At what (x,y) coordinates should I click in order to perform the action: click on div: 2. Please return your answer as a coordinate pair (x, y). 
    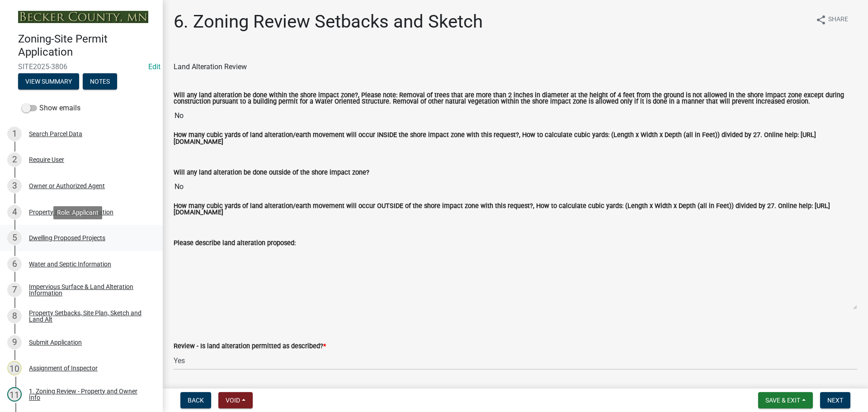
    Looking at the image, I should click on (15, 160).